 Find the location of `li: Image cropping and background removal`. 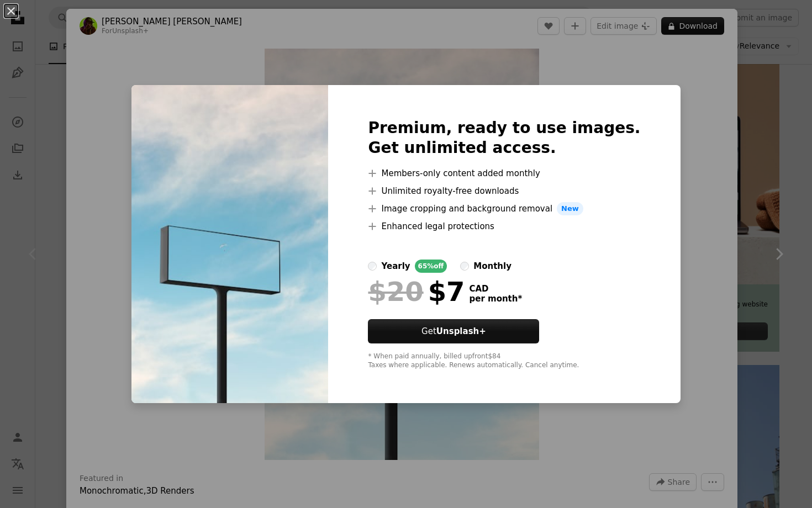

li: Image cropping and background removal is located at coordinates (504, 209).